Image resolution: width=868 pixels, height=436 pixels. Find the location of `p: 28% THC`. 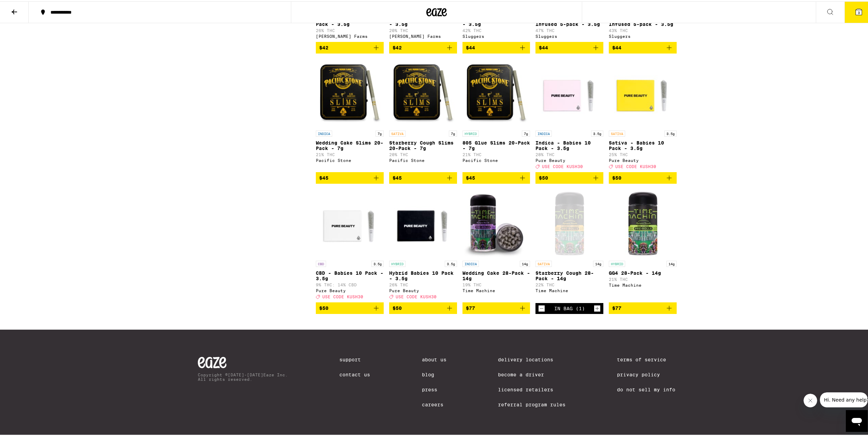

p: 28% THC is located at coordinates (569, 153).